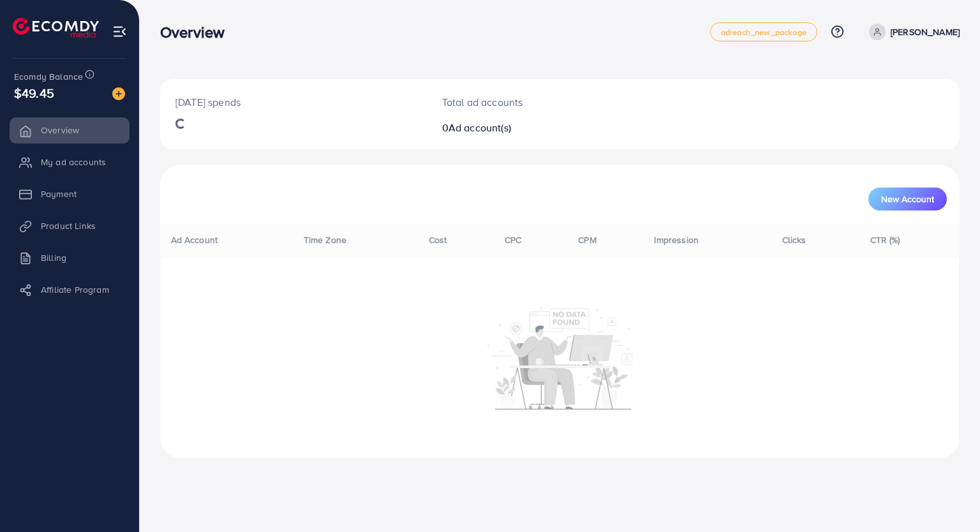 This screenshot has width=980, height=532. Describe the element at coordinates (907, 199) in the screenshot. I see `button: New Account` at that location.